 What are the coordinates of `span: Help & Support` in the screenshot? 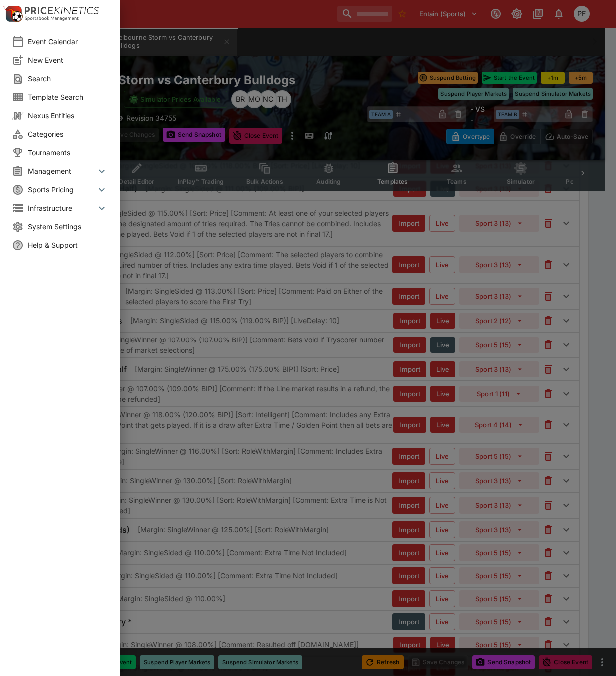 It's located at (68, 245).